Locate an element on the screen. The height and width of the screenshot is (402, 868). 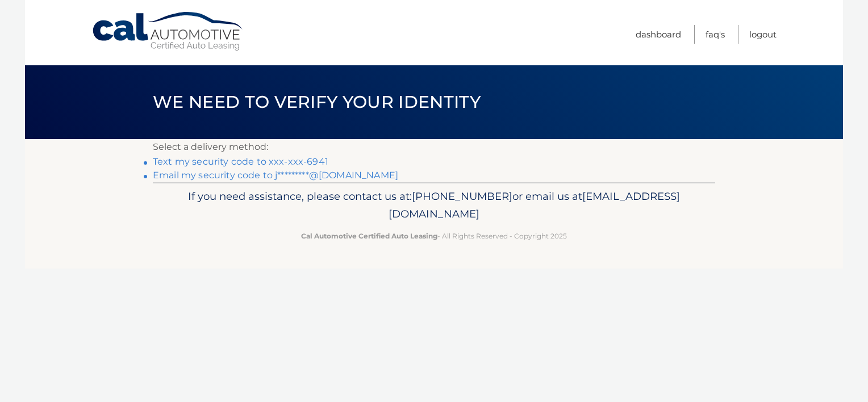
a: Text my security code to xxx-xxx-6941 is located at coordinates (240, 161).